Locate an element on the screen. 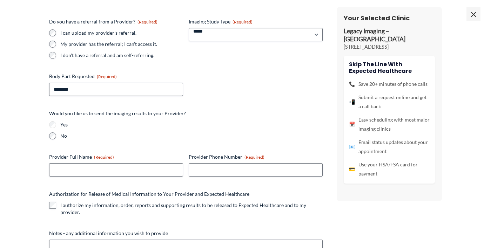  legend: Authorization for Release of Medical Information to Your Provider and Expected Healthcare is located at coordinates (149, 194).